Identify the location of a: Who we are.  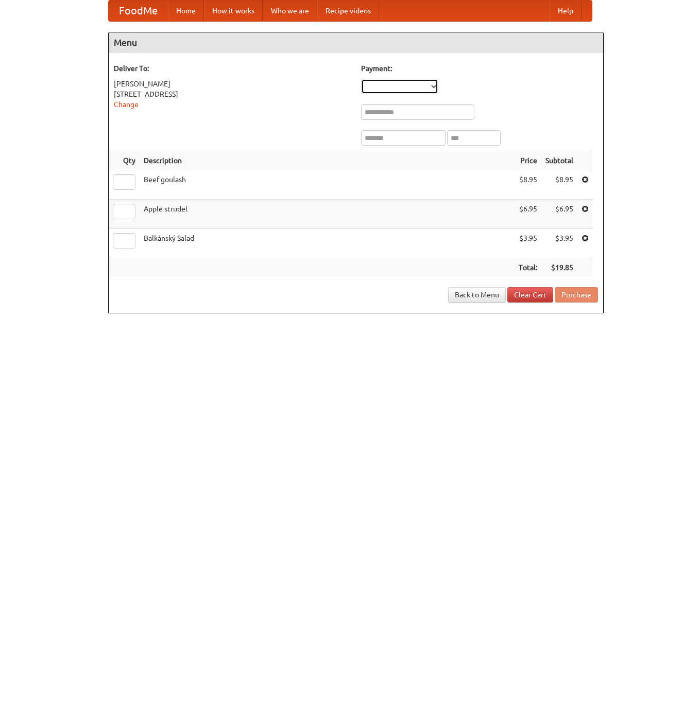
(290, 11).